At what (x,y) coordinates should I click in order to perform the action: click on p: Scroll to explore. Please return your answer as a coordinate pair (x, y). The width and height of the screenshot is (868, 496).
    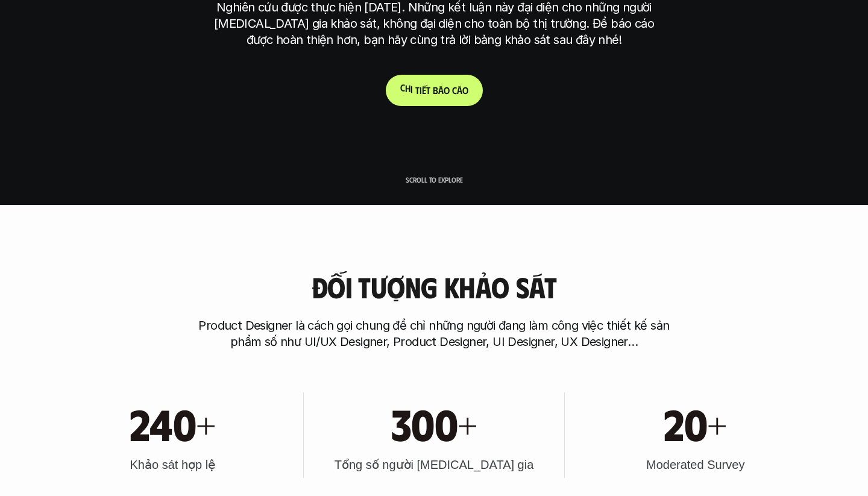
    Looking at the image, I should click on (434, 179).